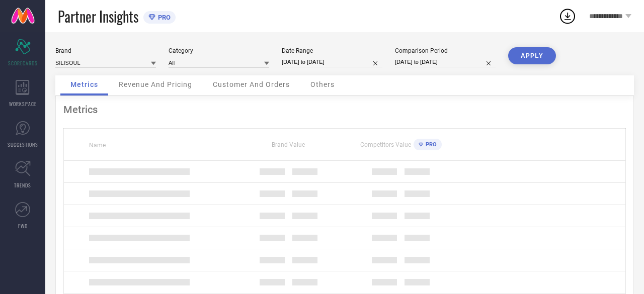 The height and width of the screenshot is (294, 644). Describe the element at coordinates (322, 84) in the screenshot. I see `span: Others` at that location.